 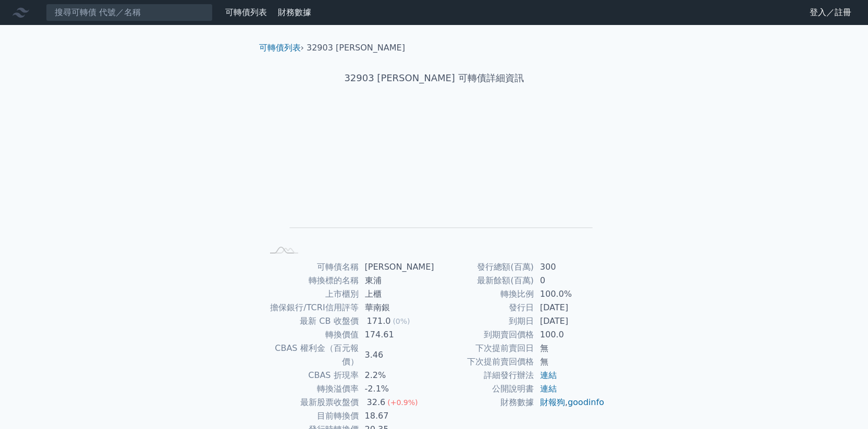 What do you see at coordinates (311, 281) in the screenshot?
I see `td: 轉換標的名稱` at bounding box center [311, 281].